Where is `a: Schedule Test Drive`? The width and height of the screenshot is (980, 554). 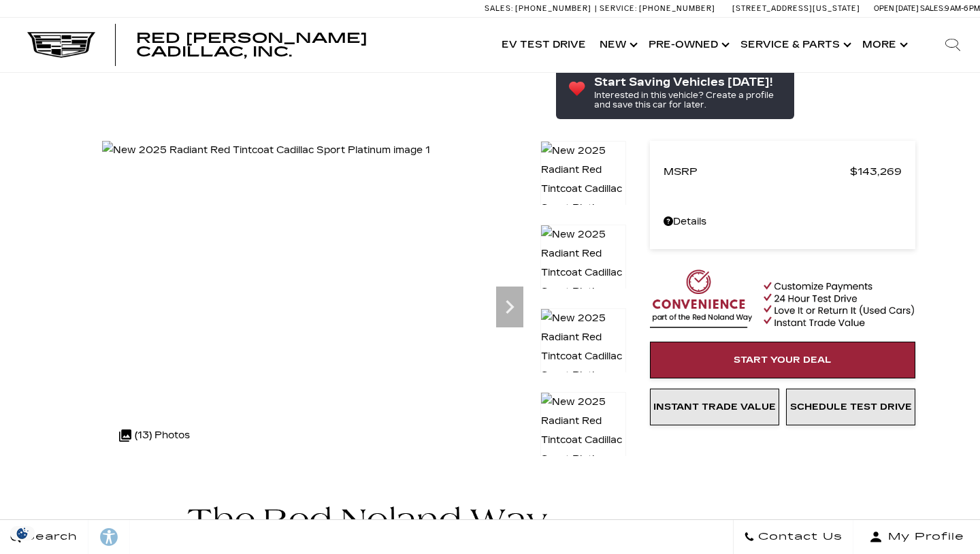
a: Schedule Test Drive is located at coordinates (850, 407).